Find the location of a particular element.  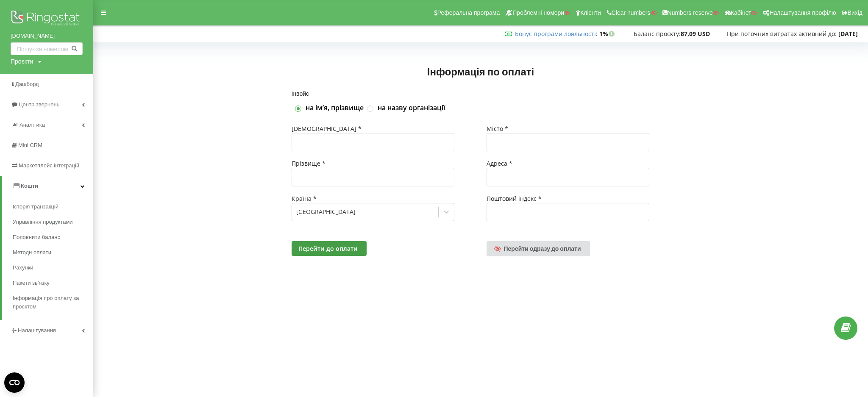

span: Управління продуктами is located at coordinates (43, 222).